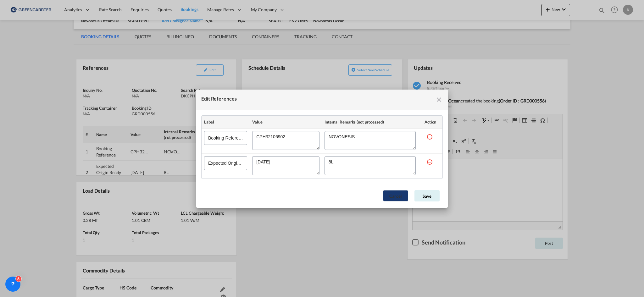 This screenshot has width=644, height=297. What do you see at coordinates (395, 196) in the screenshot?
I see `button: Cancel` at bounding box center [395, 196].